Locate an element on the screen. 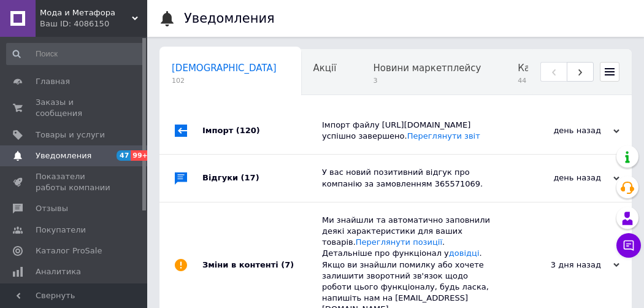  span: 102 is located at coordinates (224, 80).